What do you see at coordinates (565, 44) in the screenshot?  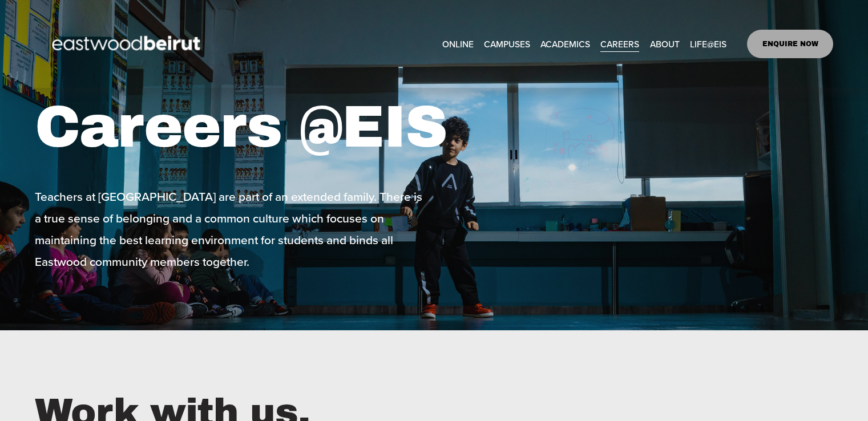 I see `span: ACADEMICS` at bounding box center [565, 44].